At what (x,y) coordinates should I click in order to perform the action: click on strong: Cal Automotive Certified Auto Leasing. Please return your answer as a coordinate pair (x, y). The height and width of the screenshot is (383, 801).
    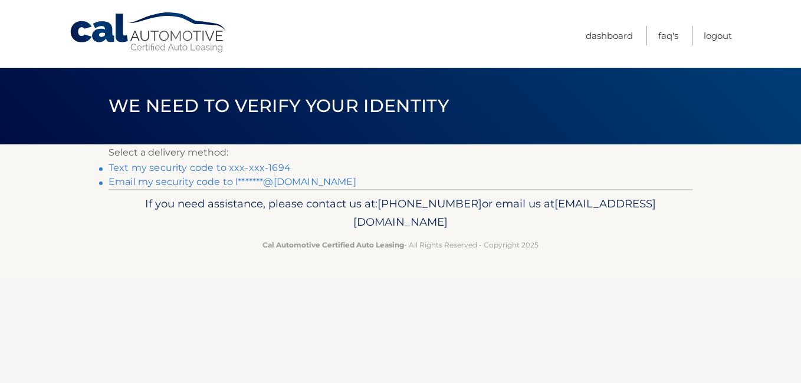
    Looking at the image, I should click on (333, 245).